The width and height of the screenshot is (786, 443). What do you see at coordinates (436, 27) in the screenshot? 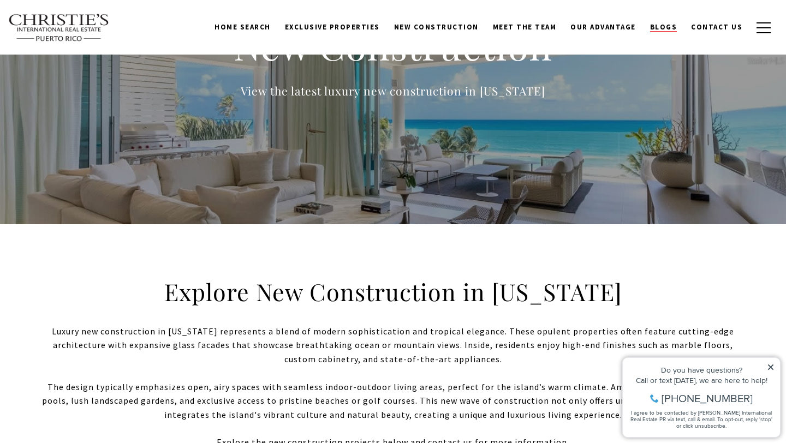
I see `span: New Construction` at bounding box center [436, 27].